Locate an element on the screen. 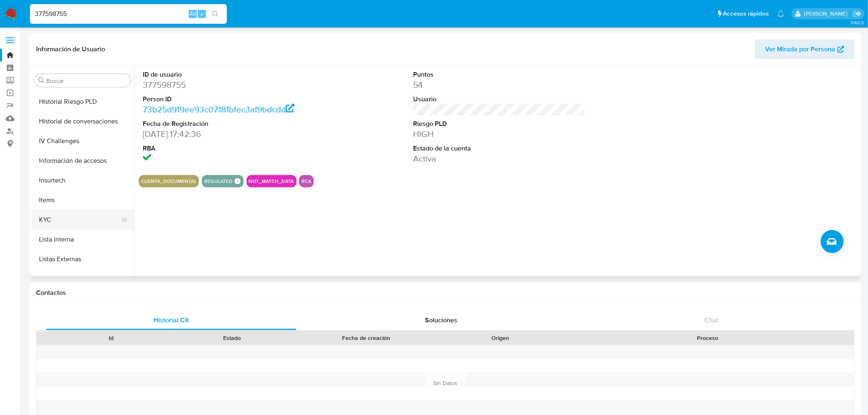  button: Historial de conversaciones is located at coordinates (83, 121).